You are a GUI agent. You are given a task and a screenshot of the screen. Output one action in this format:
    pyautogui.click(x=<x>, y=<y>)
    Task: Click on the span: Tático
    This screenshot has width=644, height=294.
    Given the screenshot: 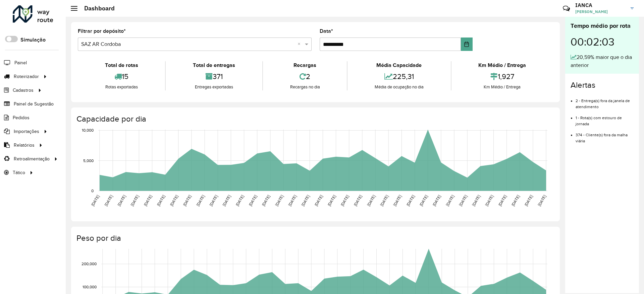 What is the action you would take?
    pyautogui.click(x=19, y=173)
    